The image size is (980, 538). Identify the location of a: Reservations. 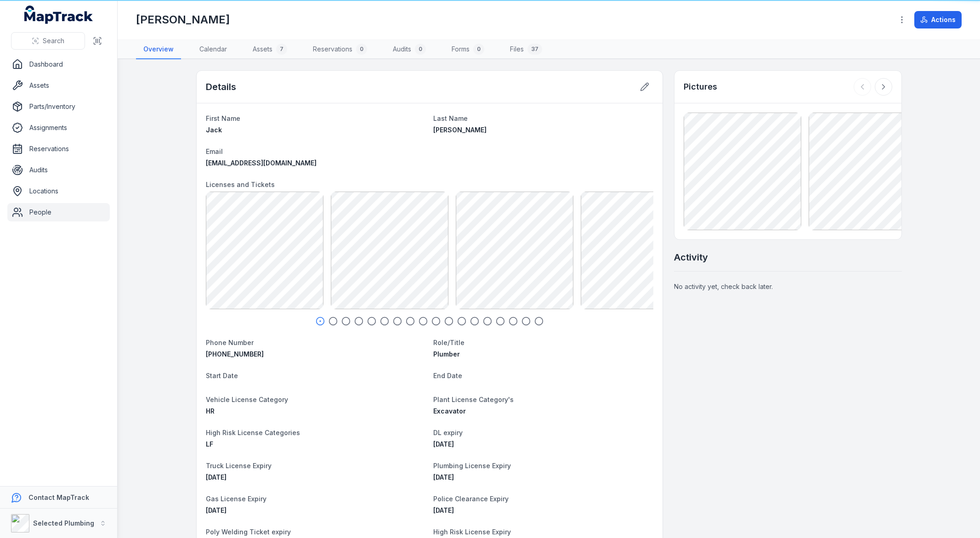
(58, 149).